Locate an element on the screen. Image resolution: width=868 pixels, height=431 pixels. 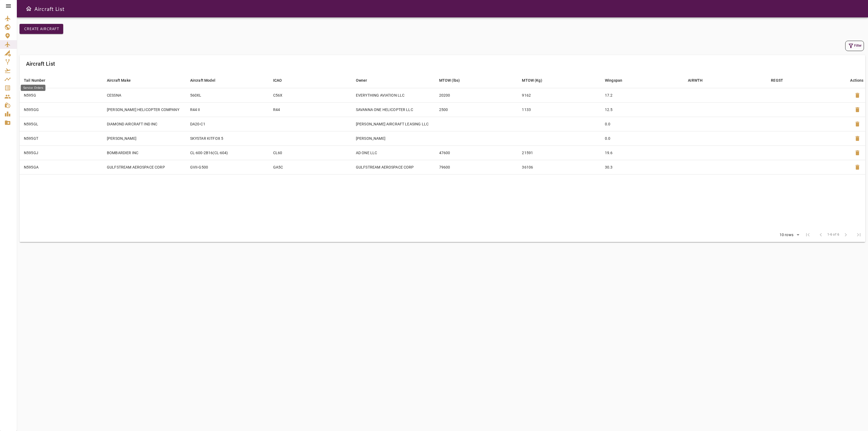
td: CESSNA is located at coordinates (144, 95).